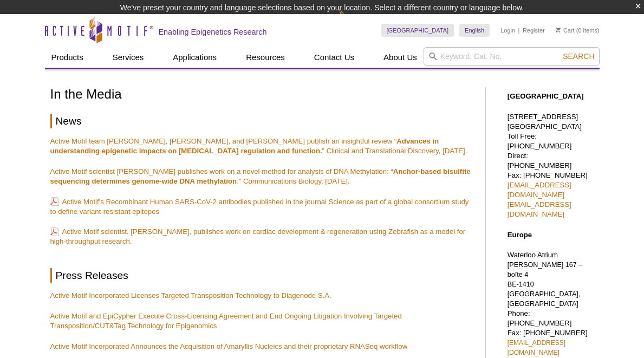  What do you see at coordinates (352, 21) in the screenshot?
I see `img: Change Here` at bounding box center [352, 21].